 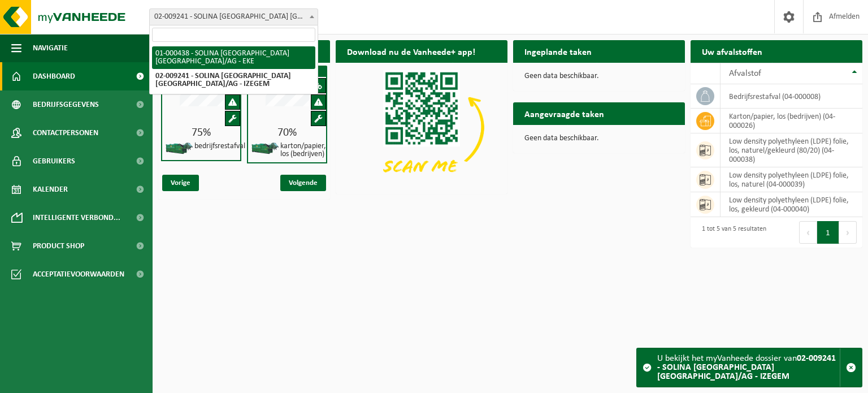 What do you see at coordinates (233, 17) in the screenshot?
I see `span: 02-009241 - SOLINA BELGIUM NV/AG - IZEGEM` at bounding box center [233, 17].